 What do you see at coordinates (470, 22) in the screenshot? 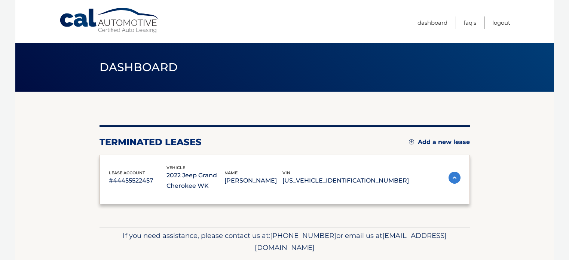
I see `a: FAQ's` at bounding box center [470, 22].